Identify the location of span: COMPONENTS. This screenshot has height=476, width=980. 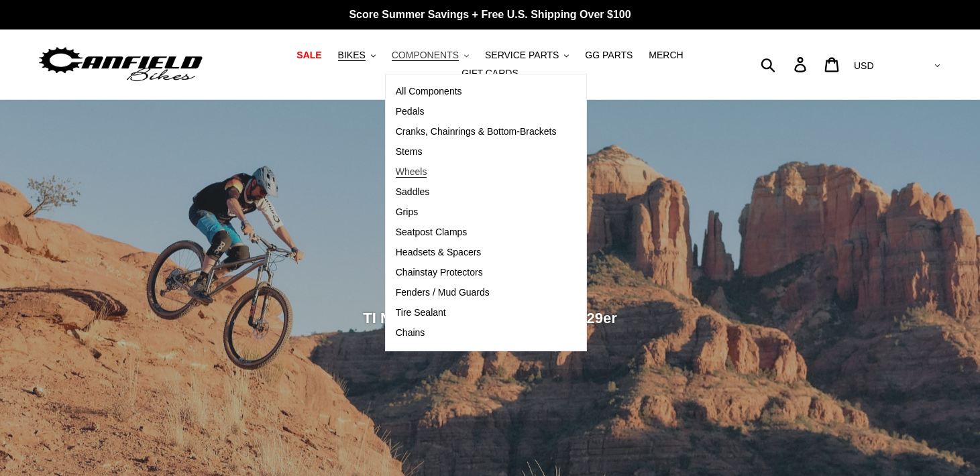
(425, 55).